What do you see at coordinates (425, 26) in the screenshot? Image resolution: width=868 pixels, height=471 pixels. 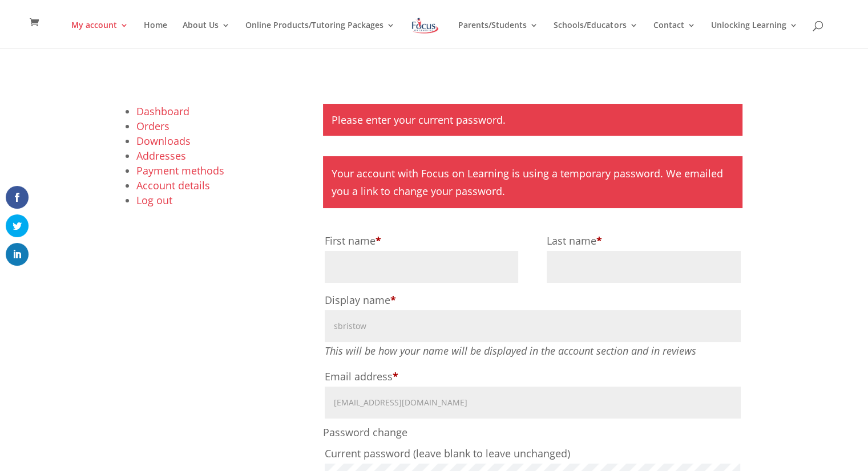 I see `img: Focus on Learning` at bounding box center [425, 26].